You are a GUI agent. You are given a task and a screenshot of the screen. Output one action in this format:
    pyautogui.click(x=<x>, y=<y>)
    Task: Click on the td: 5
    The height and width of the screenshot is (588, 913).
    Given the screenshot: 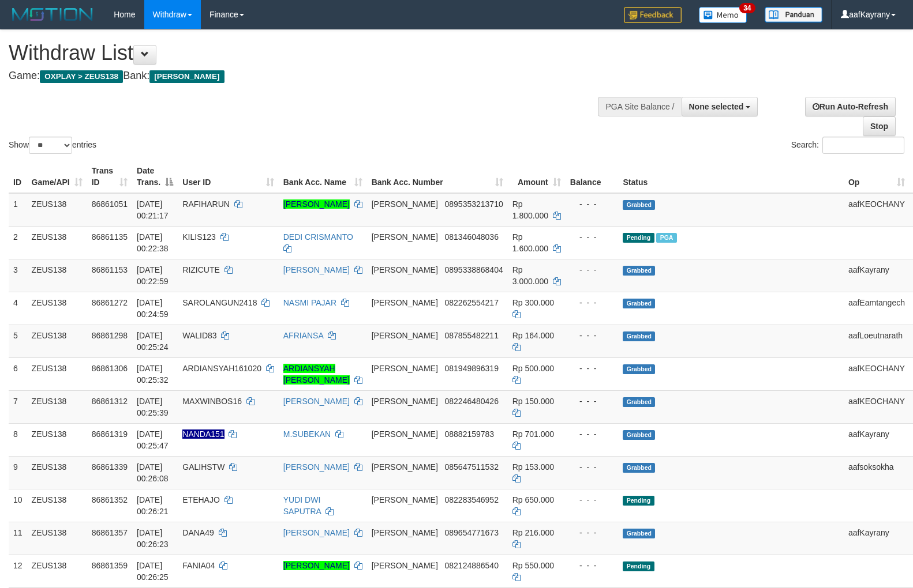 What is the action you would take?
    pyautogui.click(x=18, y=341)
    